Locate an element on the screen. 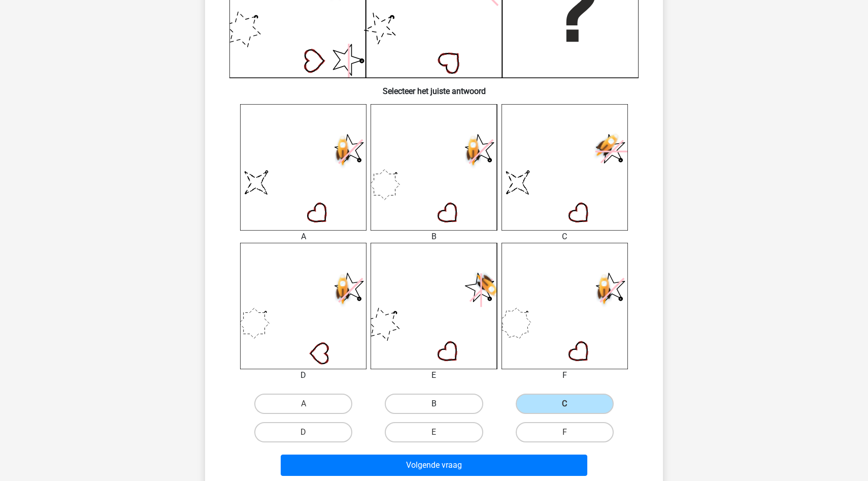 The height and width of the screenshot is (481, 868). div: B is located at coordinates (434, 237).